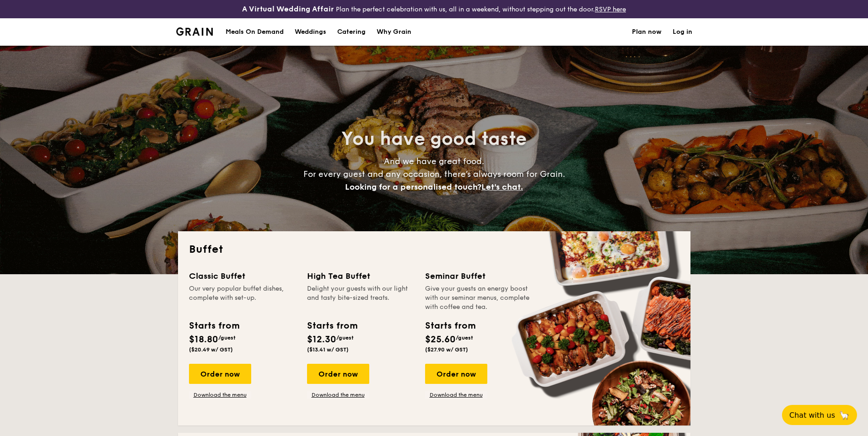  I want to click on a: Why Grain, so click(394, 32).